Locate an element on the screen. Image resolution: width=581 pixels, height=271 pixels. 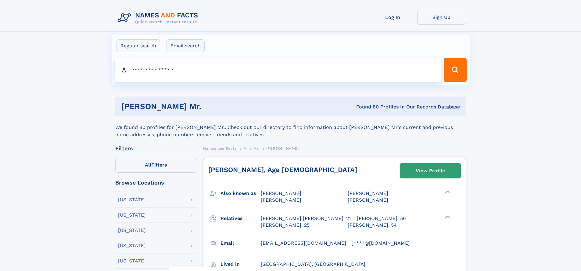
h3: Lived in is located at coordinates (241, 264).